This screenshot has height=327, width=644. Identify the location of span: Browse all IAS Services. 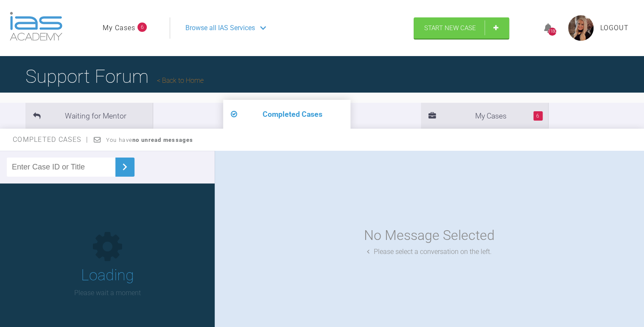
(220, 28).